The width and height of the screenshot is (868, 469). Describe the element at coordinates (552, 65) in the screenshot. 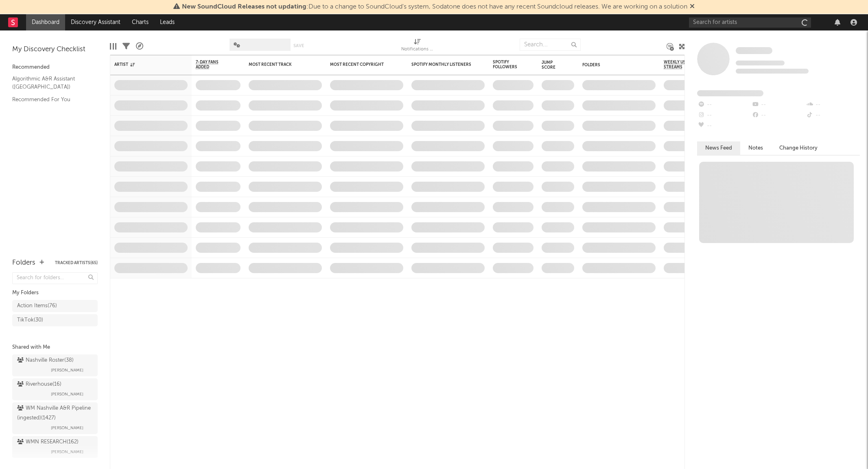

I see `div: Jump Score` at that location.